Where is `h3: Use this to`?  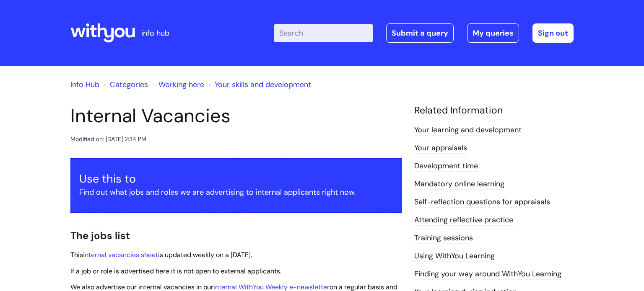
h3: Use this to is located at coordinates (236, 179).